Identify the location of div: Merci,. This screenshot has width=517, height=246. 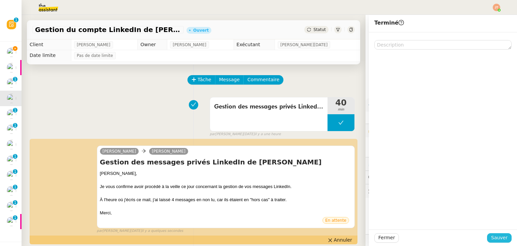
(226, 213).